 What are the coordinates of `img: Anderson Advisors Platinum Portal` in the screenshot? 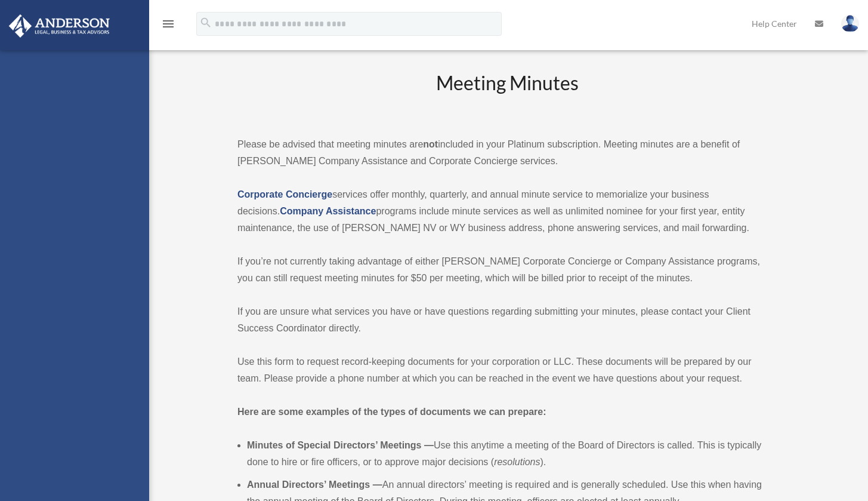 It's located at (59, 26).